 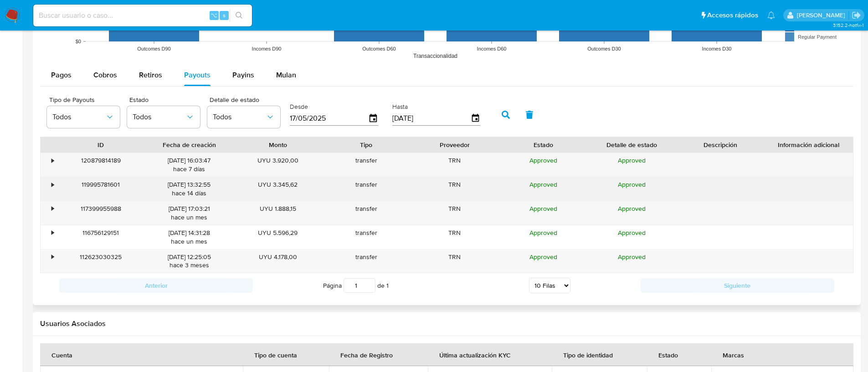 What do you see at coordinates (847, 25) in the screenshot?
I see `span: 3.152.2-hotfix-1` at bounding box center [847, 25].